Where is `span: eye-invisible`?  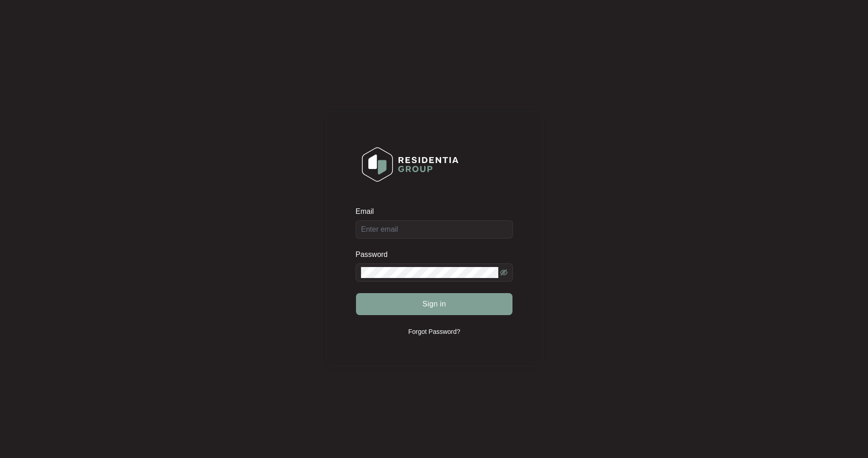 span: eye-invisible is located at coordinates (504, 273).